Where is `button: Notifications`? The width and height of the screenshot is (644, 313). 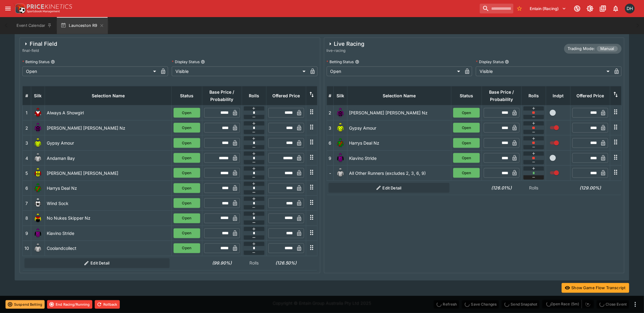
button: Notifications is located at coordinates (616, 9).